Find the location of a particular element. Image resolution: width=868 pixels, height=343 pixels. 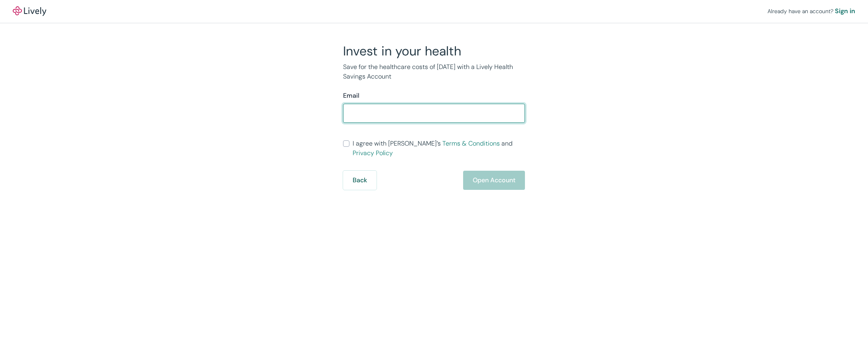

a: Terms & Conditions is located at coordinates (471, 143).